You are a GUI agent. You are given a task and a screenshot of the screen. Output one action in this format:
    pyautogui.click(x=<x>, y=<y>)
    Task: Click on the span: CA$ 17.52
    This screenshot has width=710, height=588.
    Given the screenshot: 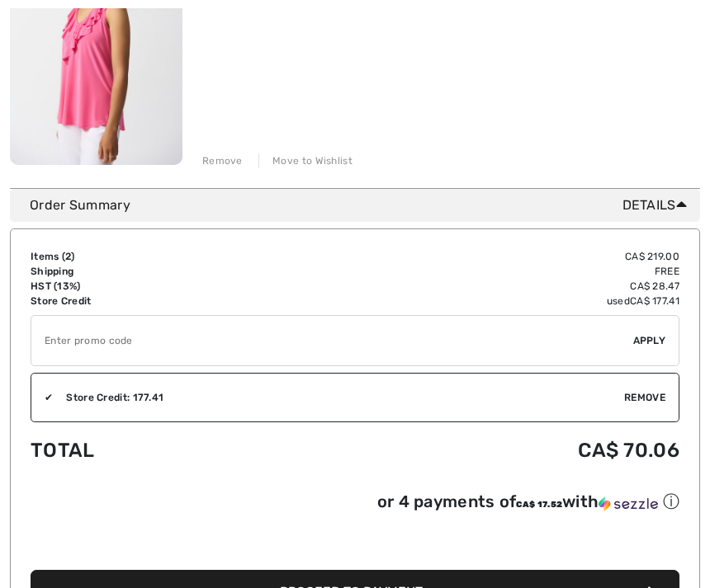 What is the action you would take?
    pyautogui.click(x=539, y=505)
    